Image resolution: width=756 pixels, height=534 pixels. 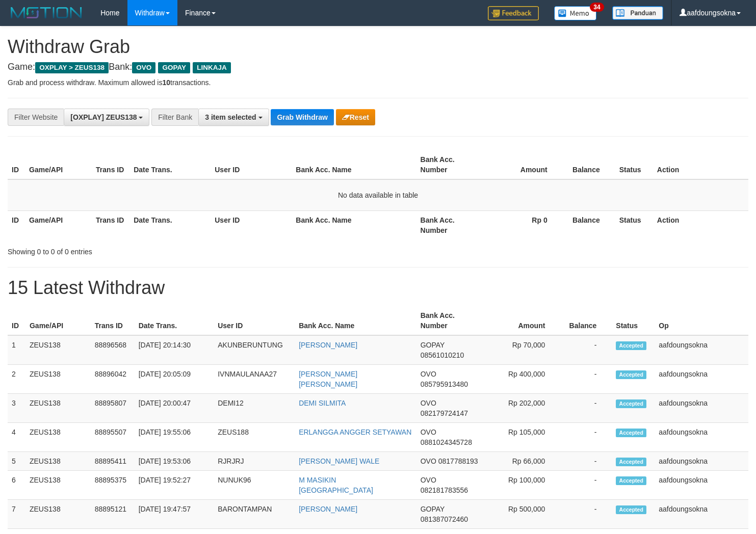 What do you see at coordinates (254, 514) in the screenshot?
I see `td: BARONTAMPAN` at bounding box center [254, 514].